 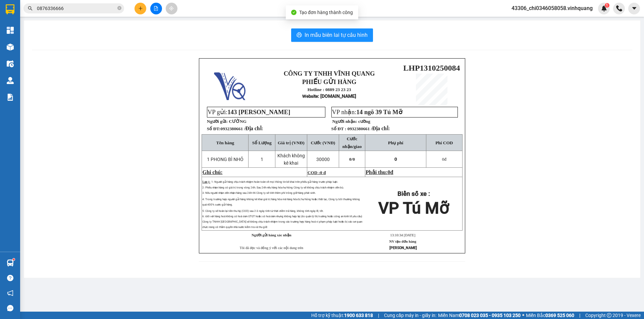 What do you see at coordinates (234, 129) in the screenshot?
I see `strong: Số ĐT:` at bounding box center [234, 129].